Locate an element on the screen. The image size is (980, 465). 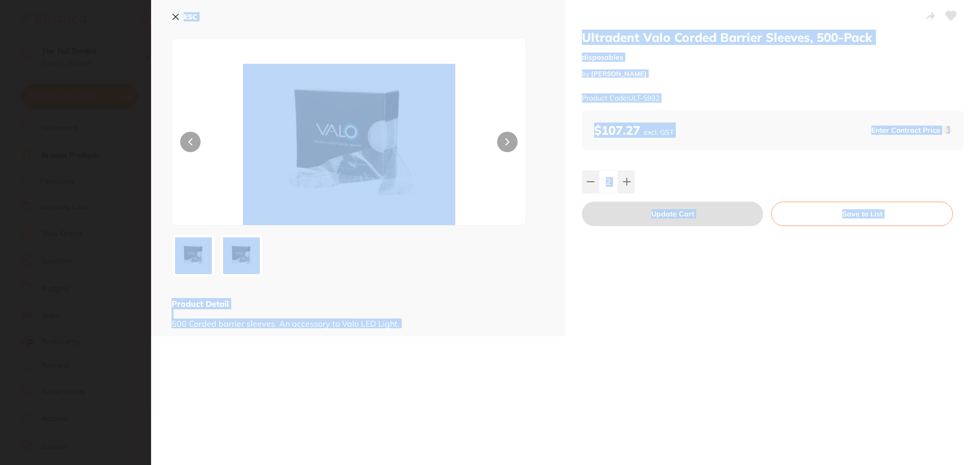
div: 500 Corded barrier sleeves. An accessory to Valo LED Light. is located at coordinates (359, 318).